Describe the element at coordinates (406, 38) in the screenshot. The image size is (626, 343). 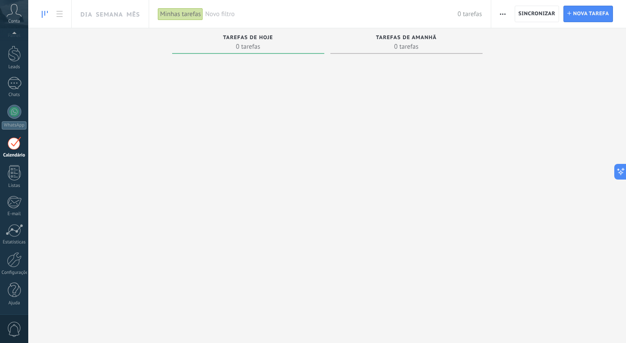
I see `div: Tarefas de amanhã` at that location.